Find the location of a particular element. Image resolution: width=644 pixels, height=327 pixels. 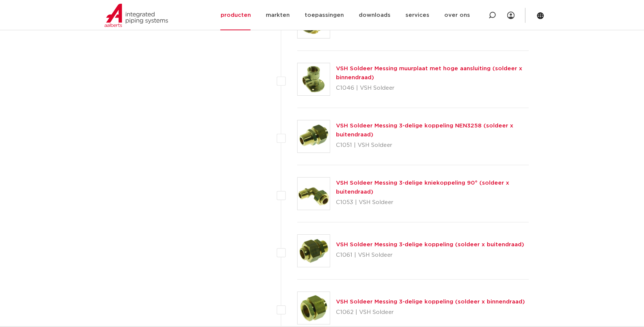

img: Thumbnail for VSH Soldeer Messing 3-delige koppeling (soldeer x buitendraad) is located at coordinates (313, 251).